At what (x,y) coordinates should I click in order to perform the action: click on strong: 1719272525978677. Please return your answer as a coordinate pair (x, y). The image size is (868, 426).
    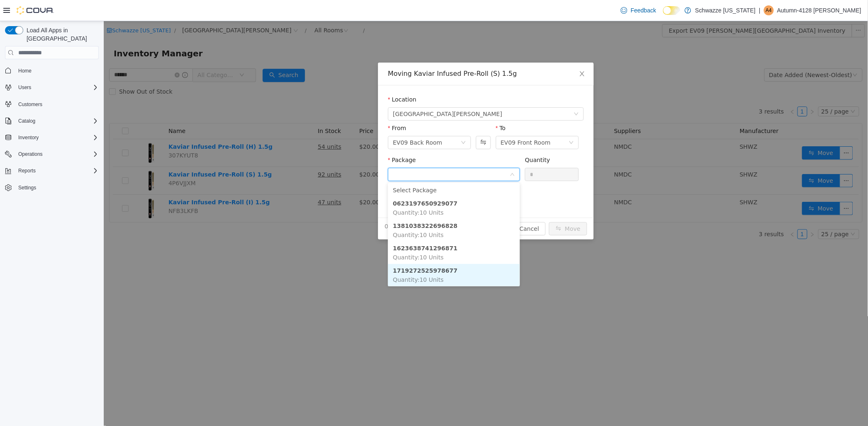
    Looking at the image, I should click on (322, 250).